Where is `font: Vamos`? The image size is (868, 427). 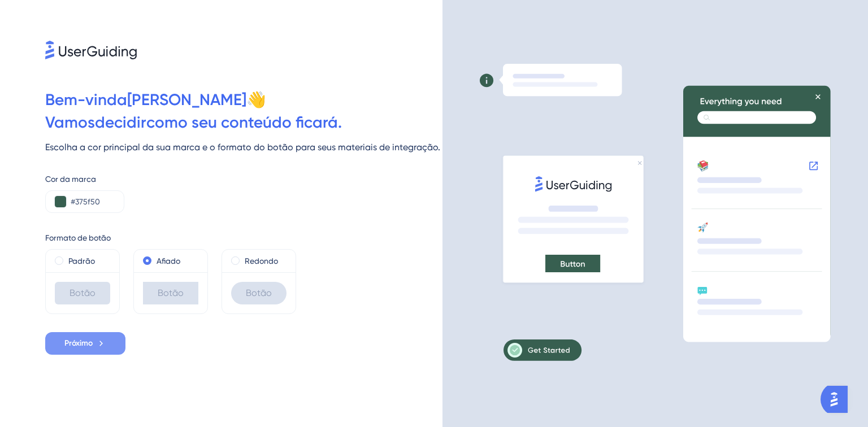
font: Vamos is located at coordinates (70, 122).